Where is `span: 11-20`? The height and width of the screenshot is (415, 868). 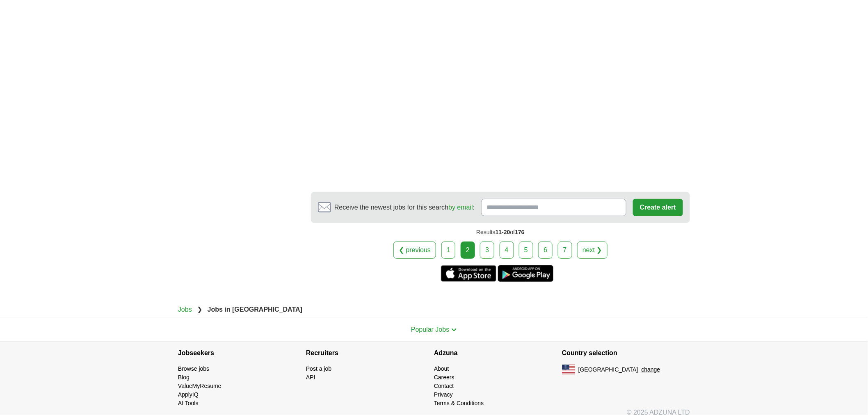 span: 11-20 is located at coordinates (503, 232).